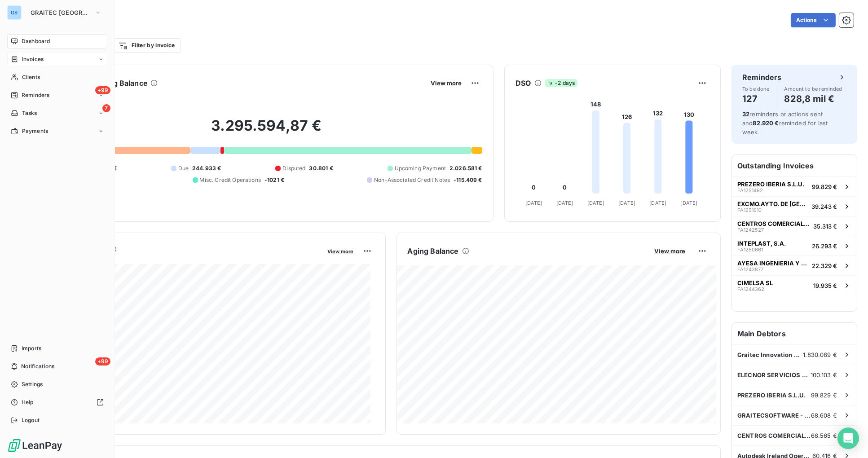 The height and width of the screenshot is (458, 868). What do you see at coordinates (36, 96) in the screenshot?
I see `span: Reminders` at bounding box center [36, 96].